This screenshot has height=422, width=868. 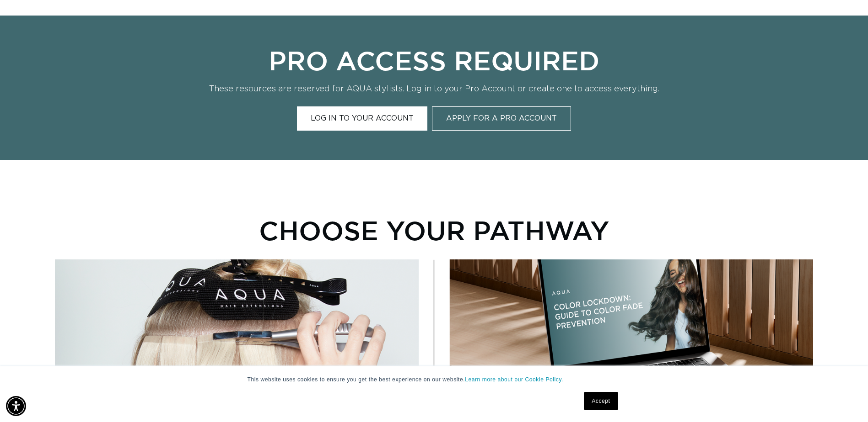 What do you see at coordinates (501, 118) in the screenshot?
I see `a: Apply for a Pro Account` at bounding box center [501, 118].